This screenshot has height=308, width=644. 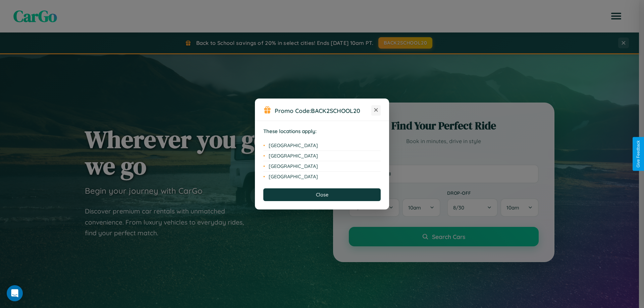 I want to click on h3: Promo Code:, so click(x=323, y=111).